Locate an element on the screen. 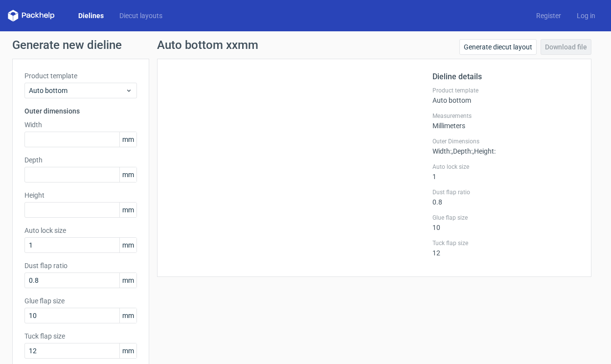 The height and width of the screenshot is (364, 611). label: Depth is located at coordinates (81, 160).